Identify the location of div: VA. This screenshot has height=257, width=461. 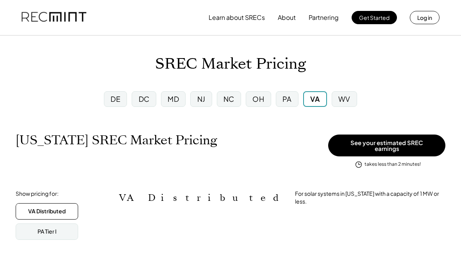
(315, 99).